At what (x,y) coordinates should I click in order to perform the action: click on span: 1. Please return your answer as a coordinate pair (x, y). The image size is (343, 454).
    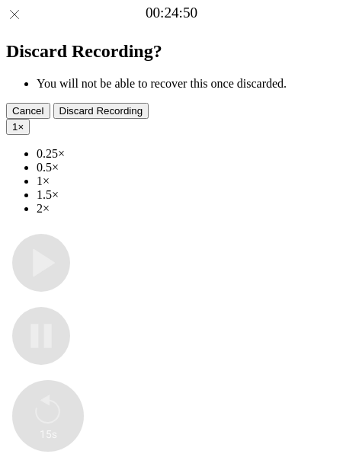
    Looking at the image, I should click on (14, 126).